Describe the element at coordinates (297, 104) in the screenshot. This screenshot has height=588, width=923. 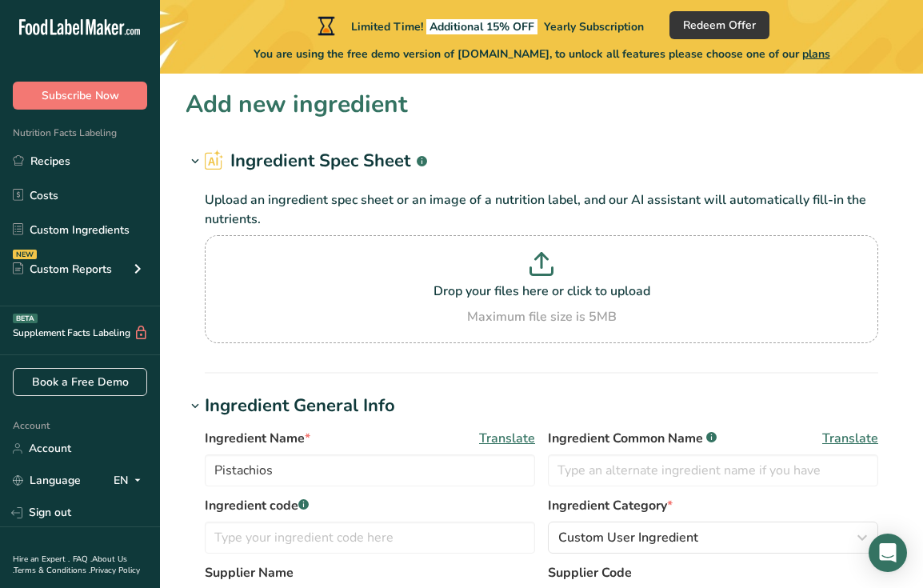
I see `h1: Add new ingredient` at that location.